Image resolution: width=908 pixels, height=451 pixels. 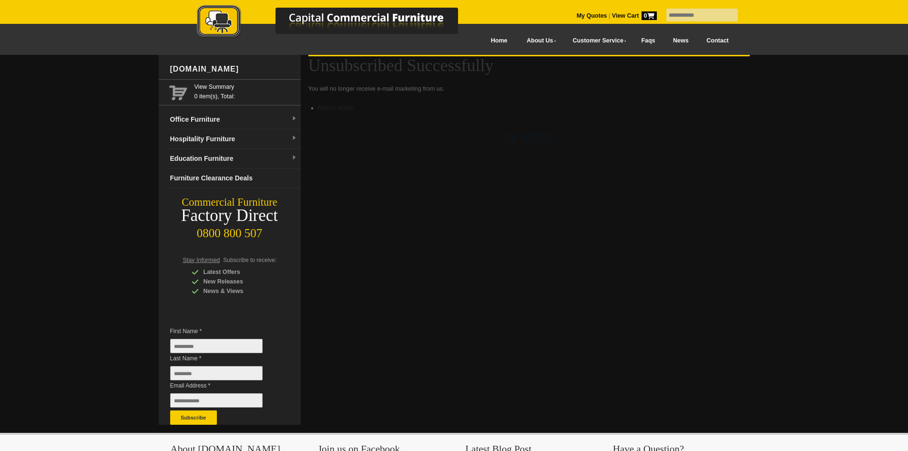 I want to click on span: 0, so click(x=650, y=16).